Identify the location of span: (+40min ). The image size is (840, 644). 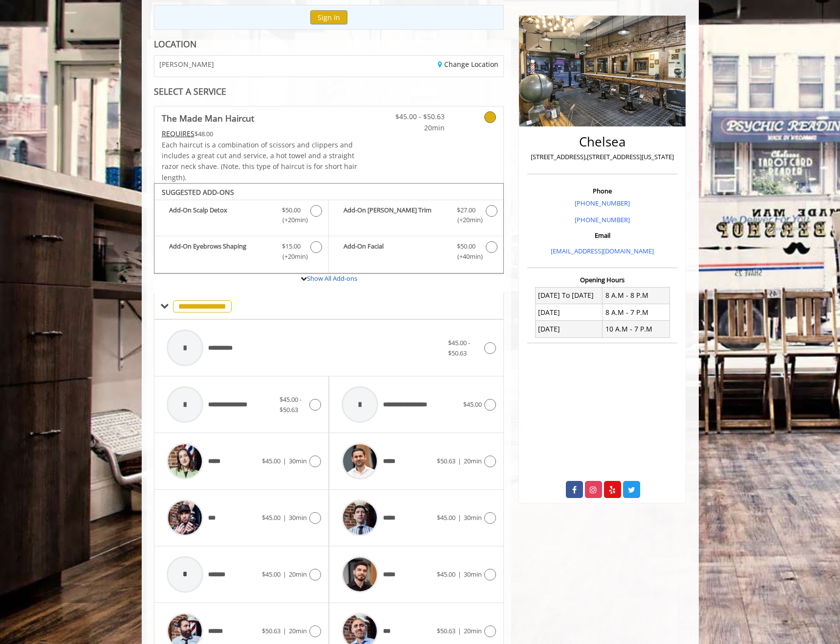
(466, 256).